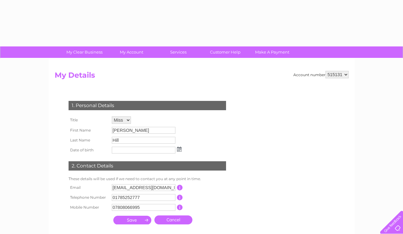  What do you see at coordinates (173, 220) in the screenshot?
I see `a: Cancel` at bounding box center [173, 220].